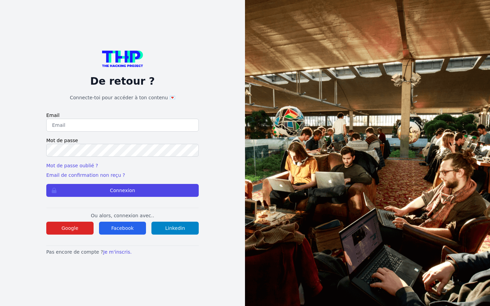 Image resolution: width=490 pixels, height=306 pixels. What do you see at coordinates (123, 228) in the screenshot?
I see `a: Facebook` at bounding box center [123, 228].